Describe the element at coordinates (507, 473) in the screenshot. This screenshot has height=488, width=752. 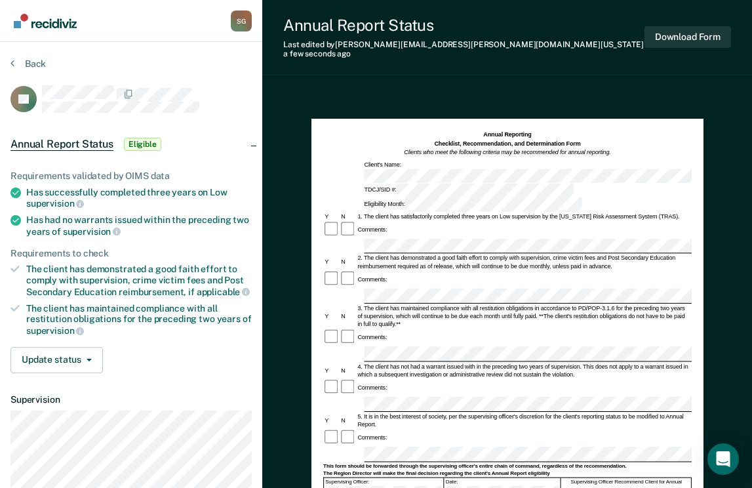
I see `div: The Region Director will make the final decision regarding the client's Annual Report eligibility` at that location.